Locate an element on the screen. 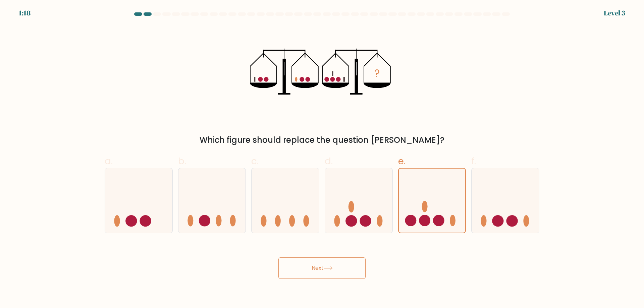 The width and height of the screenshot is (644, 308). div: 1:18 is located at coordinates (24, 13).